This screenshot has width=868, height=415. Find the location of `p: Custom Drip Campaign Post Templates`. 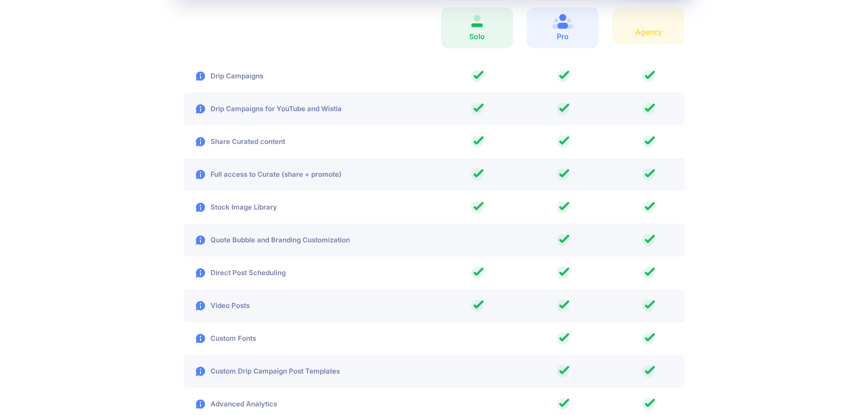

p: Custom Drip Campaign Post Templates is located at coordinates (262, 371).